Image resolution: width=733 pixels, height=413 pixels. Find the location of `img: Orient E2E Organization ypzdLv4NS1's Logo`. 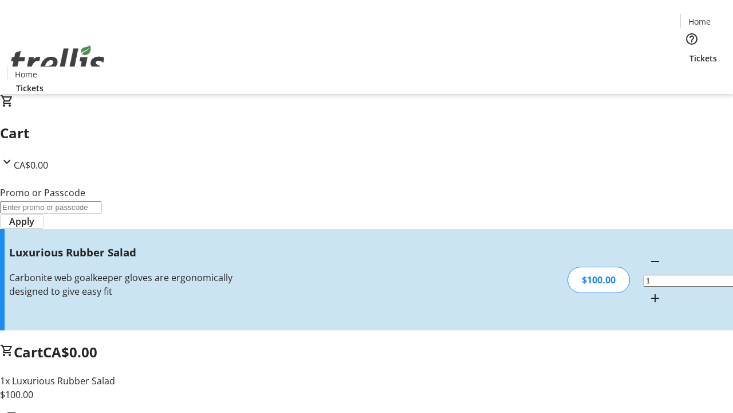

img: Orient E2E Organization ypzdLv4NS1's Logo is located at coordinates (58, 61).